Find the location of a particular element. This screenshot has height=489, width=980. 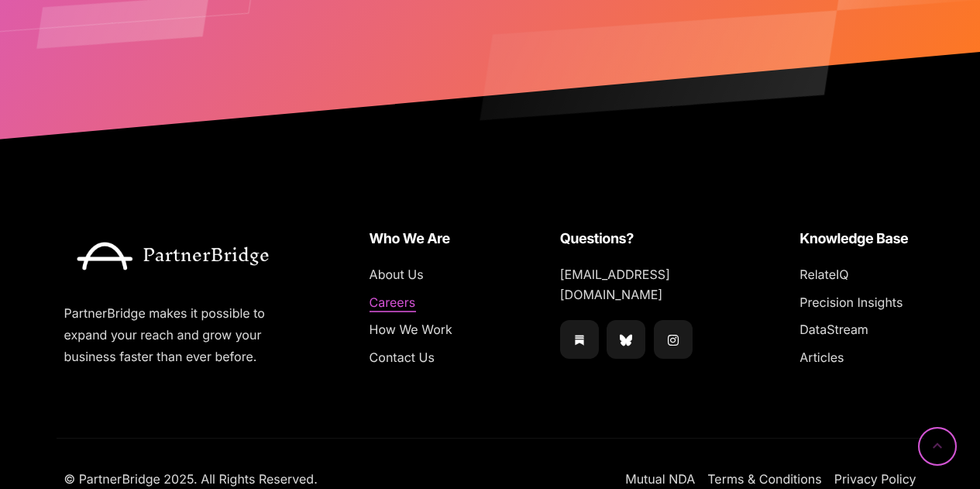

a: Careers is located at coordinates (393, 303).